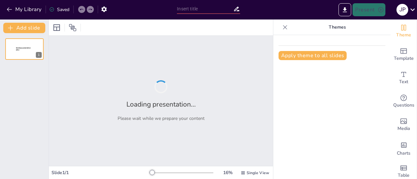  What do you see at coordinates (24, 9) in the screenshot?
I see `button: My Library` at bounding box center [24, 9].